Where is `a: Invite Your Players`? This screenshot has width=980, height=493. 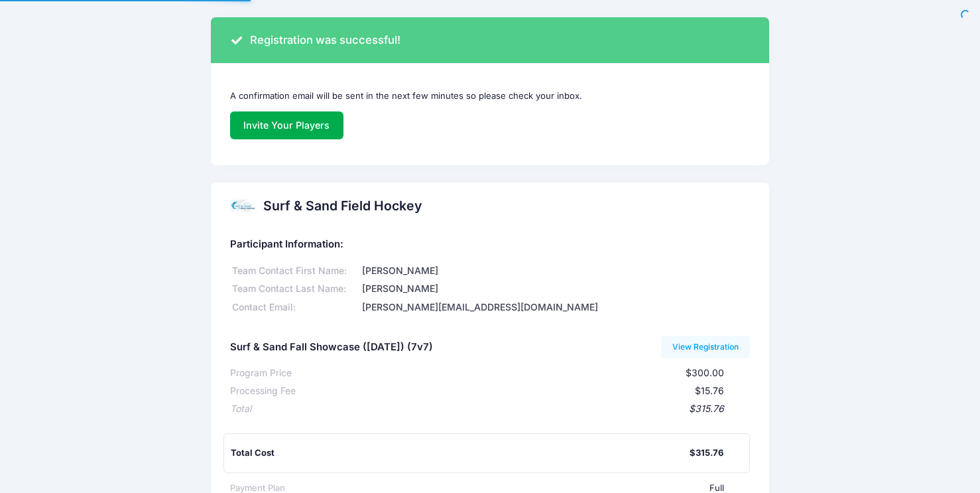 a: Invite Your Players is located at coordinates (287, 126).